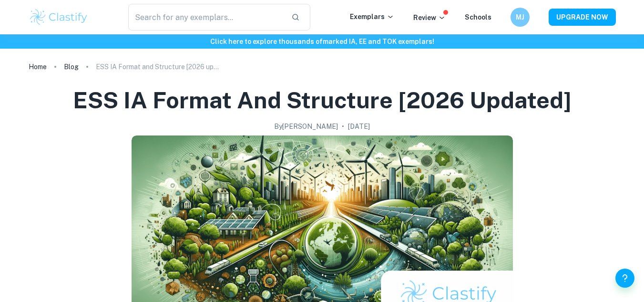  I want to click on h6: Click here to explore thousands of marked IA, EE and TOK exemplars !, so click(322, 41).